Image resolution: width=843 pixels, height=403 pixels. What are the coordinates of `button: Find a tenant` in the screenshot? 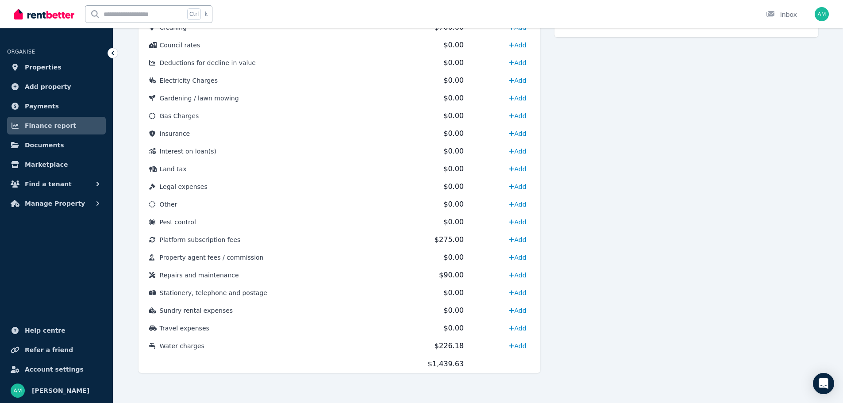 It's located at (56, 184).